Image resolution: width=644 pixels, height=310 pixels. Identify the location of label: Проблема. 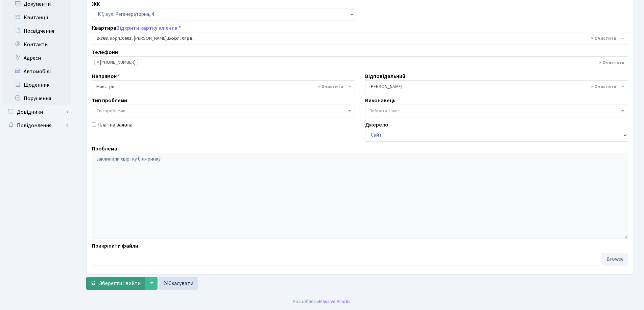
(104, 149).